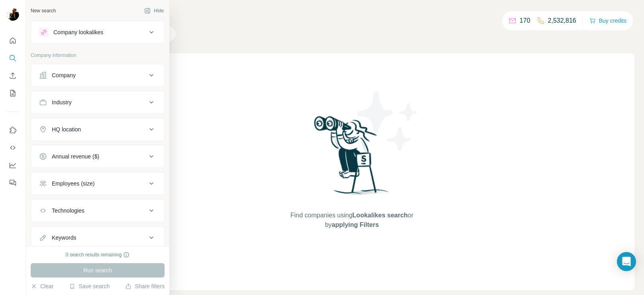 The image size is (644, 295). I want to click on button: Technologies, so click(98, 211).